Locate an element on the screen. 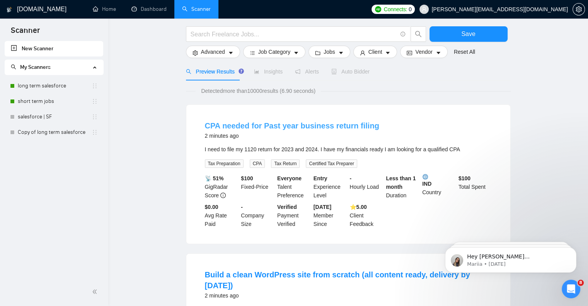 This screenshot has height=306, width=588. span: Tax Return is located at coordinates (285, 164).